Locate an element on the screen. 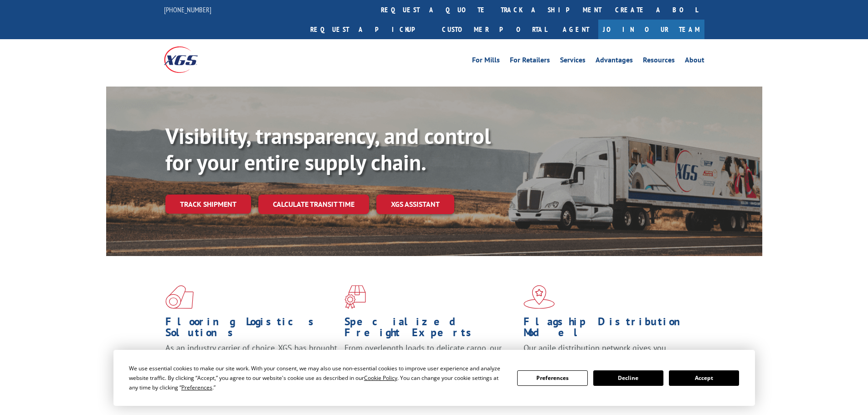  span: As an industry carrier of choice, XGS has brought innovation and dedication to flooring logistics... is located at coordinates (251, 358).